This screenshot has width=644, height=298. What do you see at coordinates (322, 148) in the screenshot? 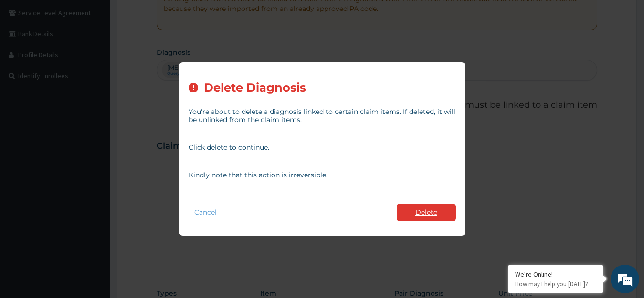
I see `p: Click delete to continue.` at bounding box center [322, 148].